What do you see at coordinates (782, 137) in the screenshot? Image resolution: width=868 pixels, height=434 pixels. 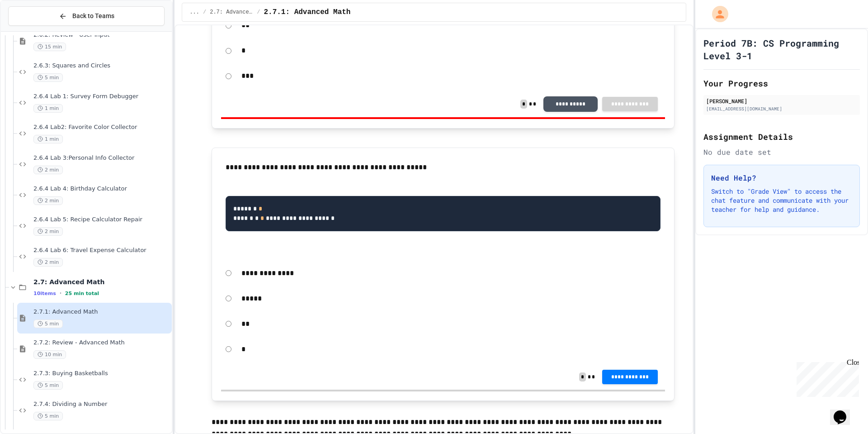 I see `h2: Assignment Details` at bounding box center [782, 137].